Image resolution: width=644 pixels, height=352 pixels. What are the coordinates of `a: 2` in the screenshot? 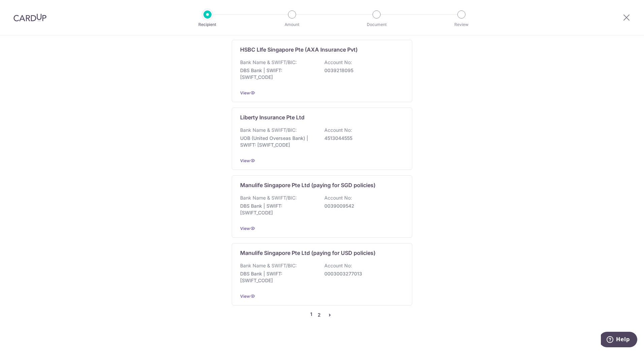 It's located at (319, 315).